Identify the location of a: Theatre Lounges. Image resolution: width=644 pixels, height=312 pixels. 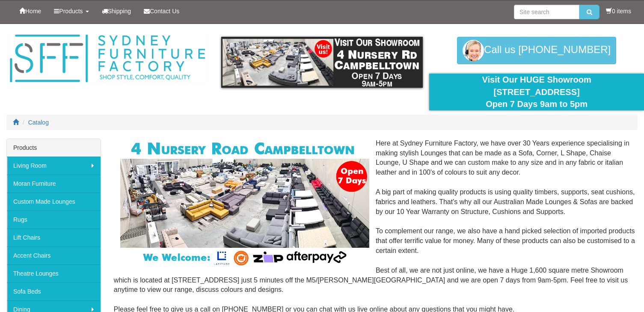
(53, 273).